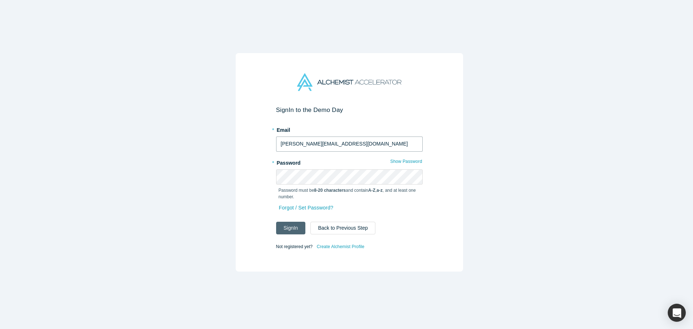 This screenshot has height=329, width=693. Describe the element at coordinates (349, 82) in the screenshot. I see `img: Alchemist Accelerator Logo` at that location.